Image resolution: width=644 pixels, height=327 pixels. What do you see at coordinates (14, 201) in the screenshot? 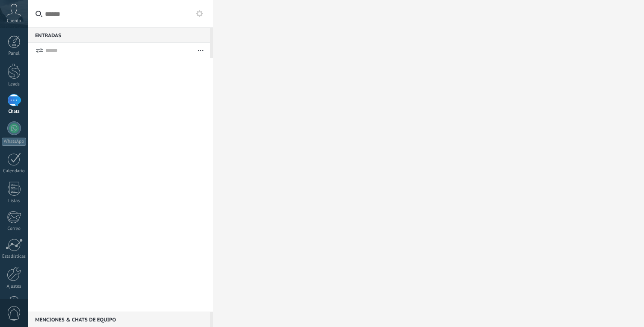
I see `div: Listas` at bounding box center [14, 201].